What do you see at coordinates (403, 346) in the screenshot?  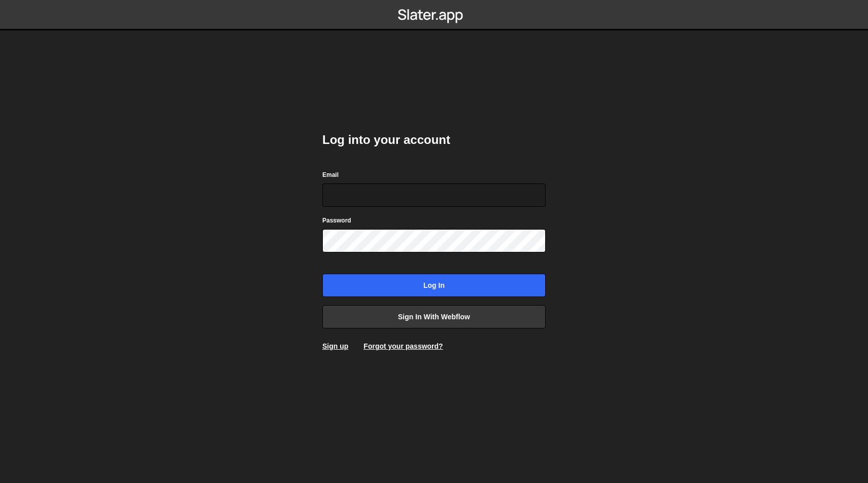 I see `a: Forgot your password?` at bounding box center [403, 346].